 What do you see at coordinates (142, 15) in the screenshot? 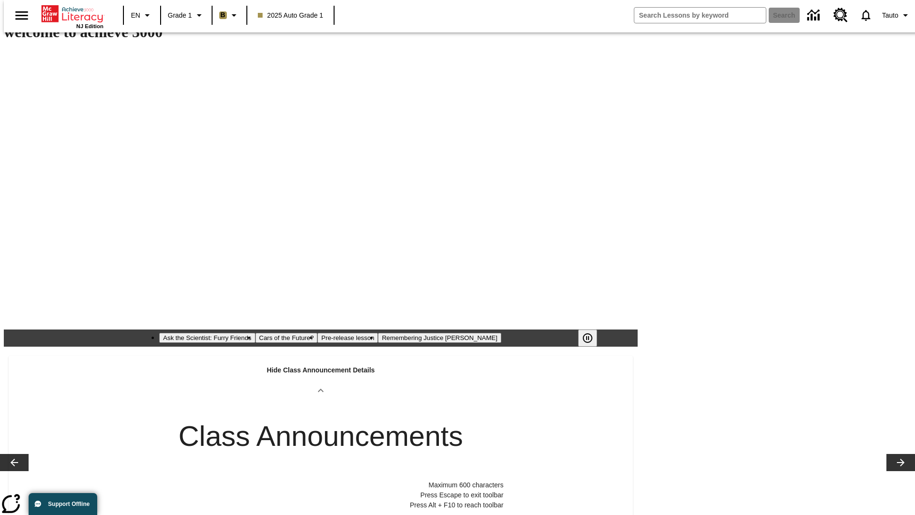
I see `button: Language: EN, Select a language` at bounding box center [142, 15].